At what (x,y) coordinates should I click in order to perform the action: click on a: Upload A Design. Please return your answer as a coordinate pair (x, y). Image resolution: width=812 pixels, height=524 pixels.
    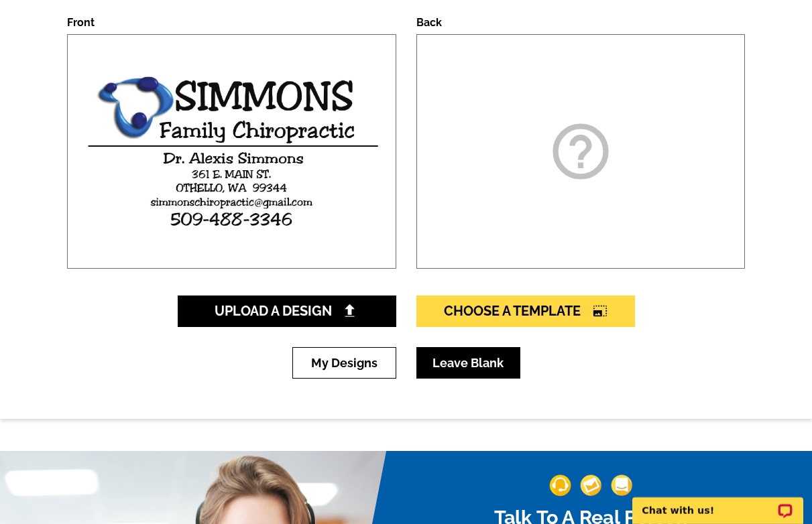
    Looking at the image, I should click on (287, 310).